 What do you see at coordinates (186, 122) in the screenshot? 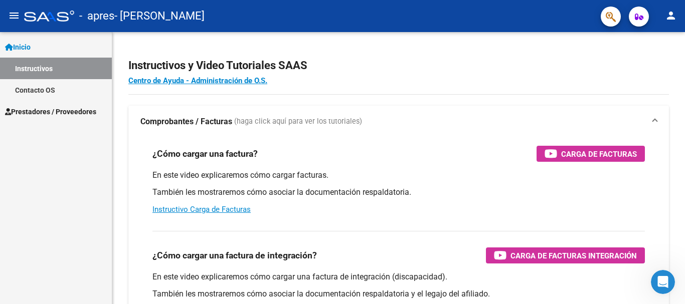
I see `strong: Comprobantes / Facturas` at bounding box center [186, 122].